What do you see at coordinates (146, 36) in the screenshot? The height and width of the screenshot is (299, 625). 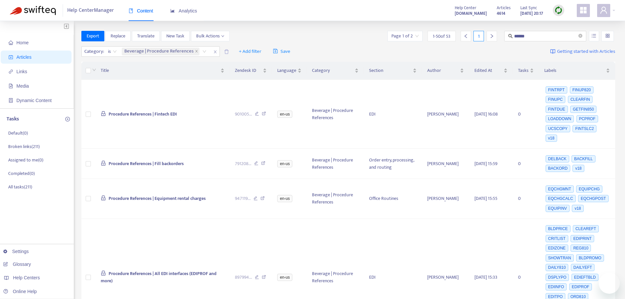 I see `span: Translate` at bounding box center [146, 36].